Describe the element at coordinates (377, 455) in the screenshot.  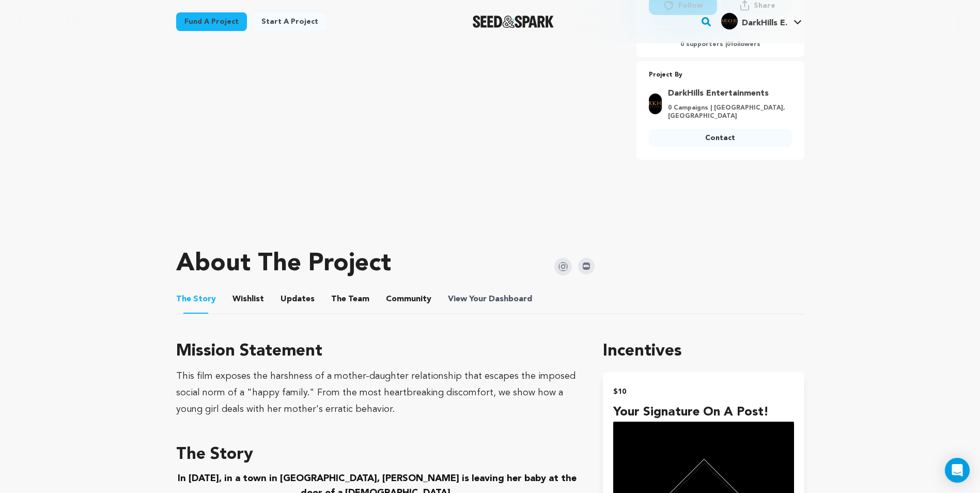
I see `h3: The Story` at that location.